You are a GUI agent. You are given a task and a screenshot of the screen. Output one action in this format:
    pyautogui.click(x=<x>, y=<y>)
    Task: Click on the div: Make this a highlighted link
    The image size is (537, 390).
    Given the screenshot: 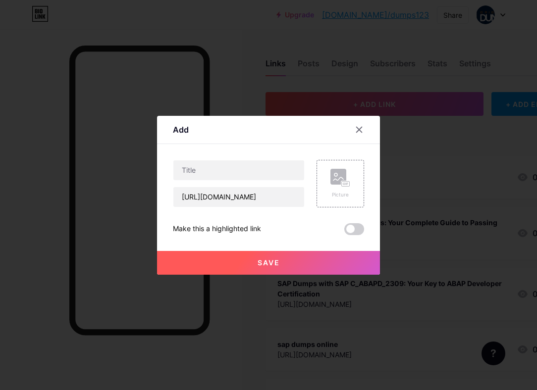 What is the action you would take?
    pyautogui.click(x=217, y=229)
    